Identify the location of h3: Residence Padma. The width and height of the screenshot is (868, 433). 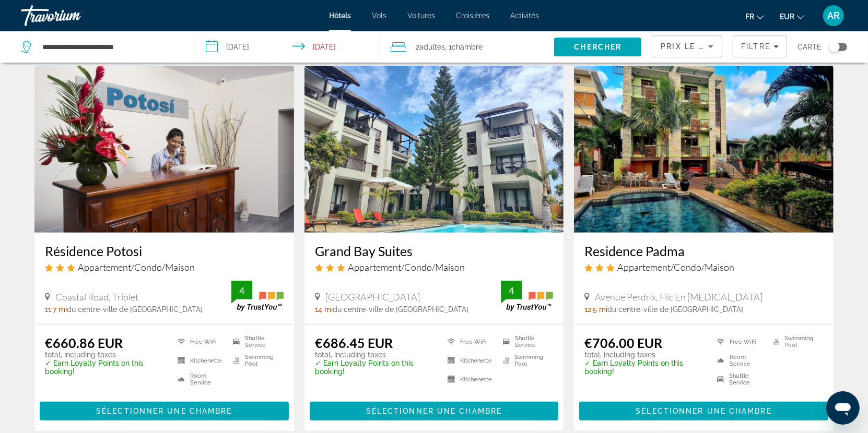
(703, 251).